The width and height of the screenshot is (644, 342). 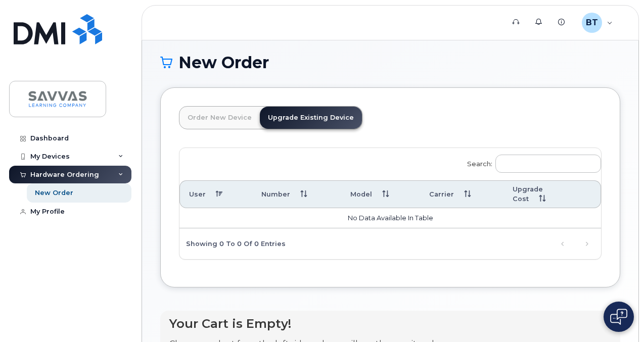 I want to click on td: No data available in table, so click(x=390, y=218).